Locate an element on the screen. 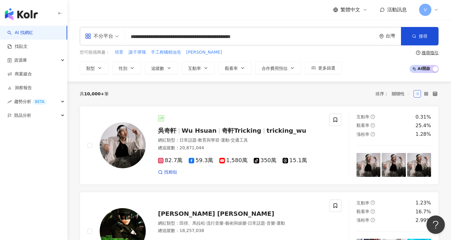  div: 共 筆 is located at coordinates (94, 94).